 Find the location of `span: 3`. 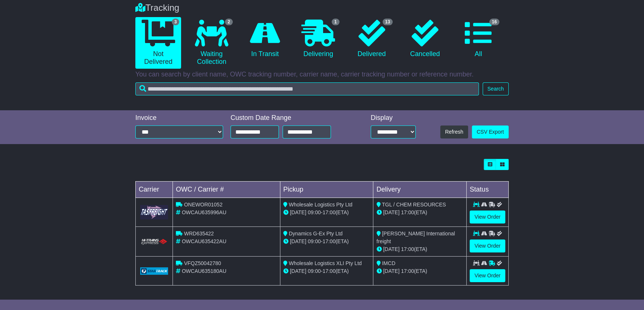

span: 3 is located at coordinates (176, 22).